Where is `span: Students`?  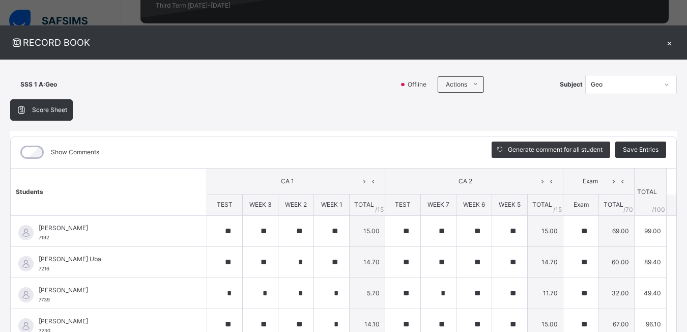
span: Students is located at coordinates (30, 191).